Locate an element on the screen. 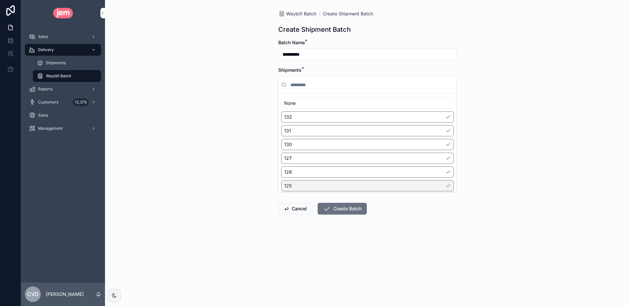 This screenshot has height=306, width=630. span: Create Shipment Batch is located at coordinates (348, 14).